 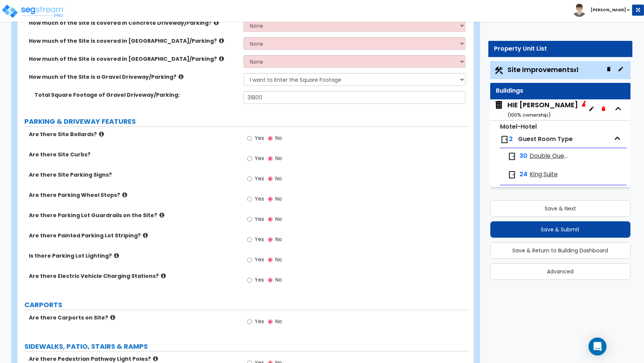 What do you see at coordinates (518, 127) in the screenshot?
I see `small: Motel-Hotel` at bounding box center [518, 127].